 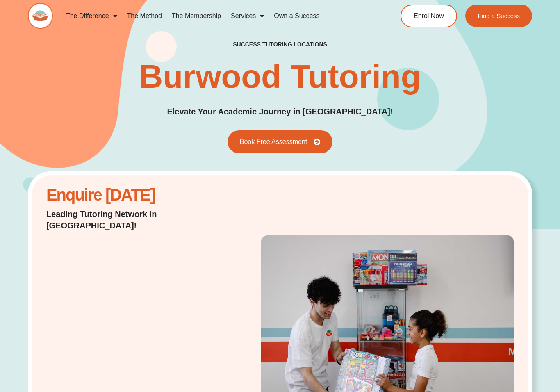 What do you see at coordinates (144, 16) in the screenshot?
I see `a: The Method` at bounding box center [144, 16].